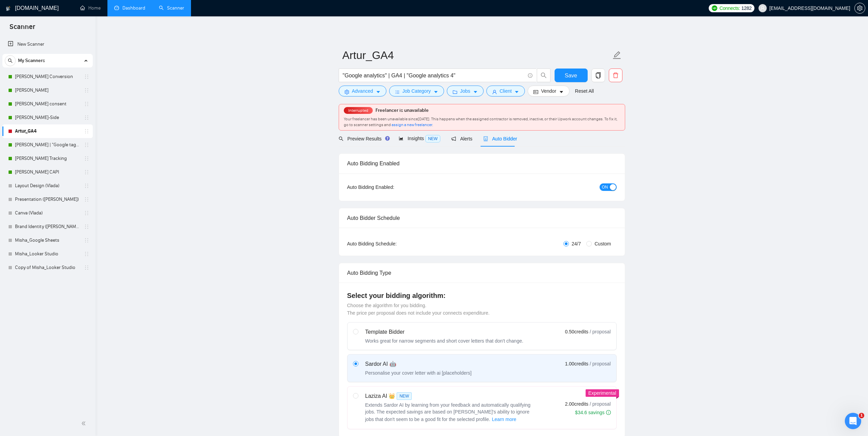 The width and height of the screenshot is (868, 436). Describe the element at coordinates (576, 364) in the screenshot. I see `span: 1.00 credits` at that location.